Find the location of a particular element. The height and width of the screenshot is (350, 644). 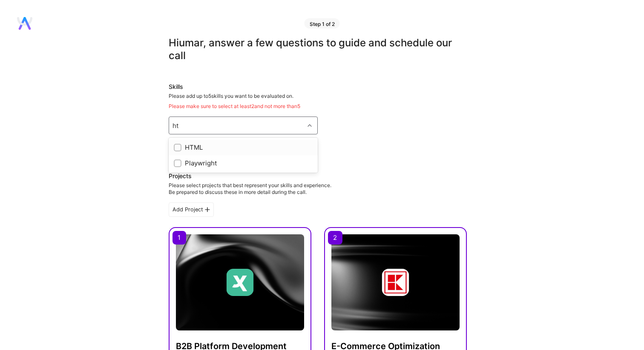

i: icon Chevron is located at coordinates (310, 125).